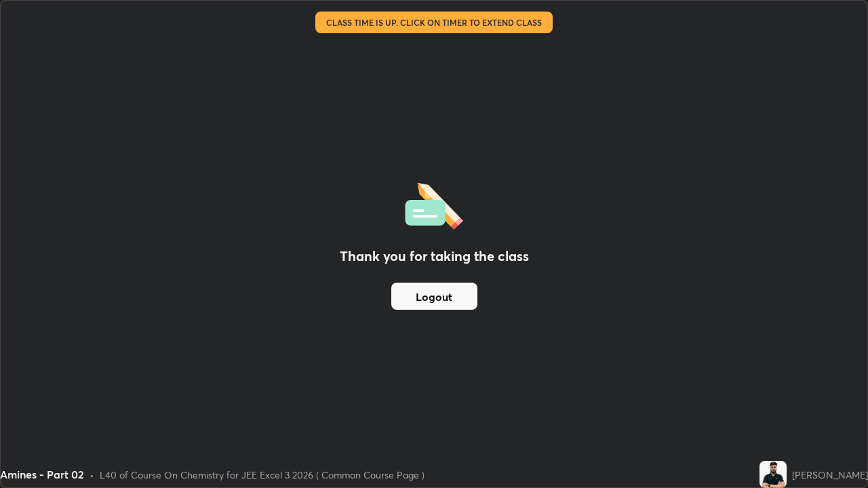 The height and width of the screenshot is (488, 868). I want to click on img: offlineFeedback.1438e8b3.svg, so click(434, 204).